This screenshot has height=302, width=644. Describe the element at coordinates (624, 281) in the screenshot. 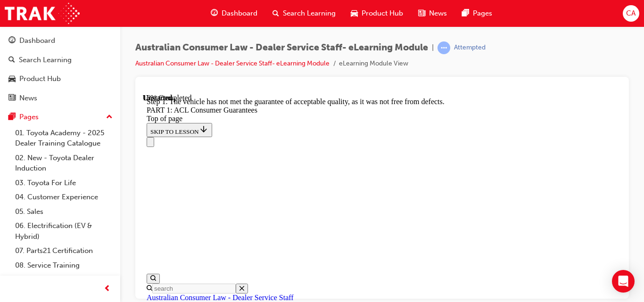

I see `div: Open Intercom Messenger` at that location.